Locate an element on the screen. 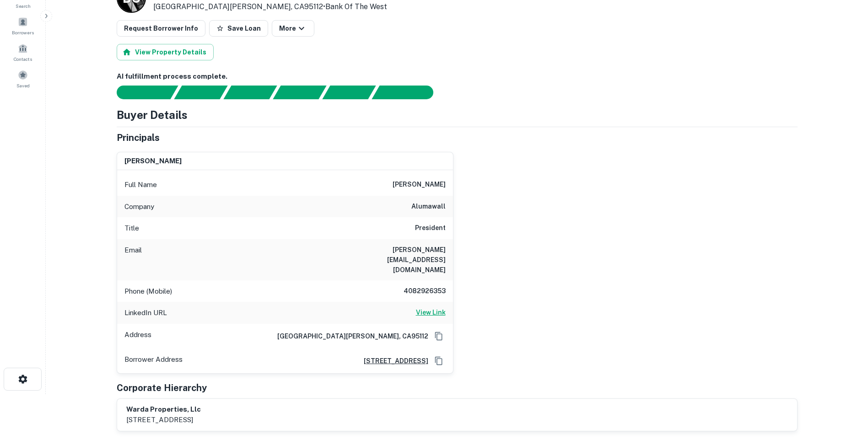 The height and width of the screenshot is (440, 868). a: Borrowers is located at coordinates (23, 25).